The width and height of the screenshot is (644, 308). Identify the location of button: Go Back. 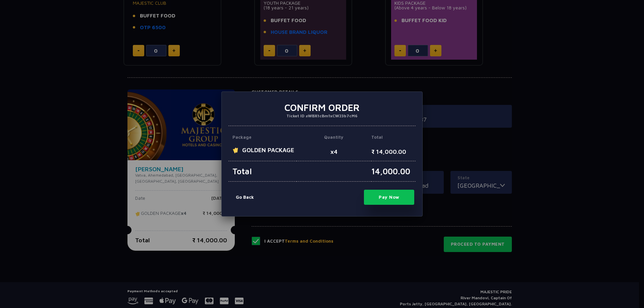
(242, 198).